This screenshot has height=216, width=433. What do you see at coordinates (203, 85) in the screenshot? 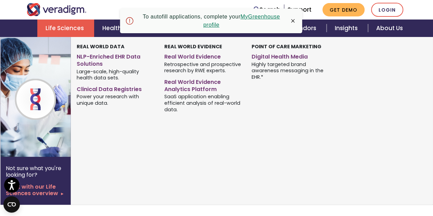
I see `a: Real World Evidence Analytics Platform` at bounding box center [203, 85].